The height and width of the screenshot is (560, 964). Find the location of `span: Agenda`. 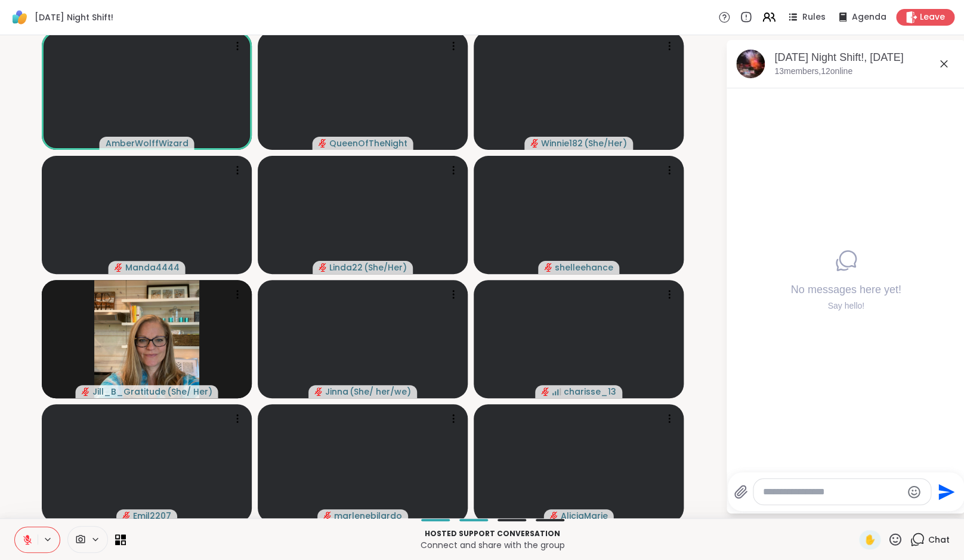

span: Agenda is located at coordinates (869, 17).